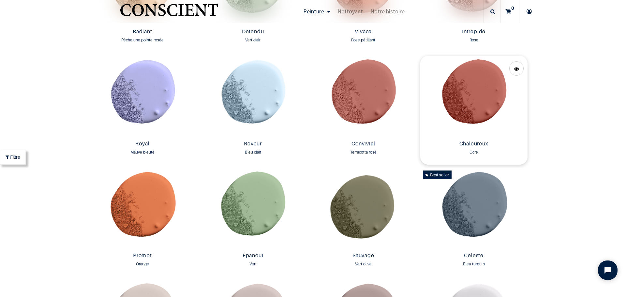 The height and width of the screenshot is (297, 626). What do you see at coordinates (363, 152) in the screenshot?
I see `div: Terracotta rosé` at bounding box center [363, 152].